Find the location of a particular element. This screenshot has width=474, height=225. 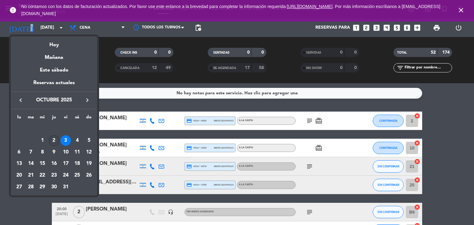

td: 23 de octubre de 2025 is located at coordinates (54, 176).